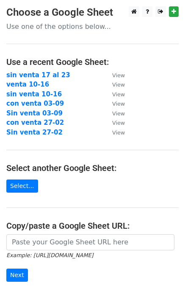  Describe the element at coordinates (34, 113) in the screenshot. I see `a: Sin venta 03-09` at that location.